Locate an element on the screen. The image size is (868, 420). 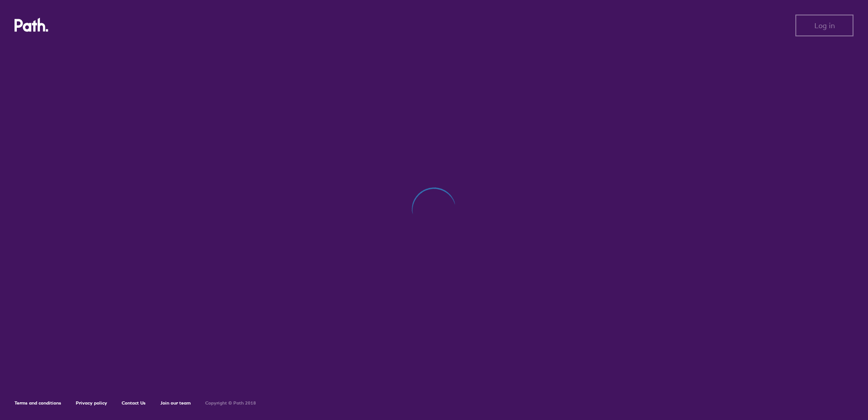
button: Log in is located at coordinates (824, 25).